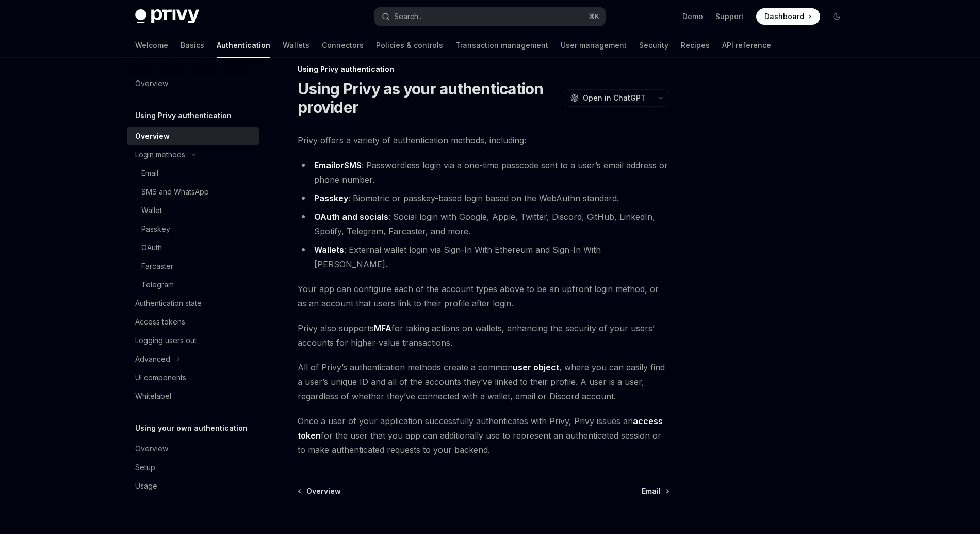 The image size is (980, 534). Describe the element at coordinates (483, 296) in the screenshot. I see `span: Your app can configure each of the account types above to be an upfront login method, or as an ac...` at that location.